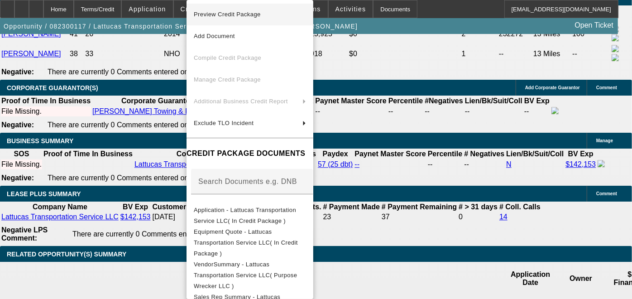 The width and height of the screenshot is (632, 299). I want to click on span: Add Document, so click(214, 36).